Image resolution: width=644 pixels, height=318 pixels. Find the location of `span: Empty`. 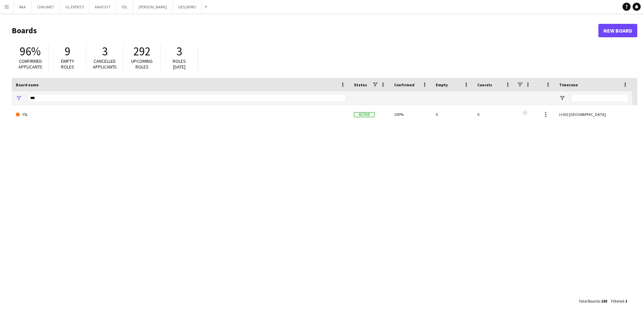

span: Empty is located at coordinates (442, 85).